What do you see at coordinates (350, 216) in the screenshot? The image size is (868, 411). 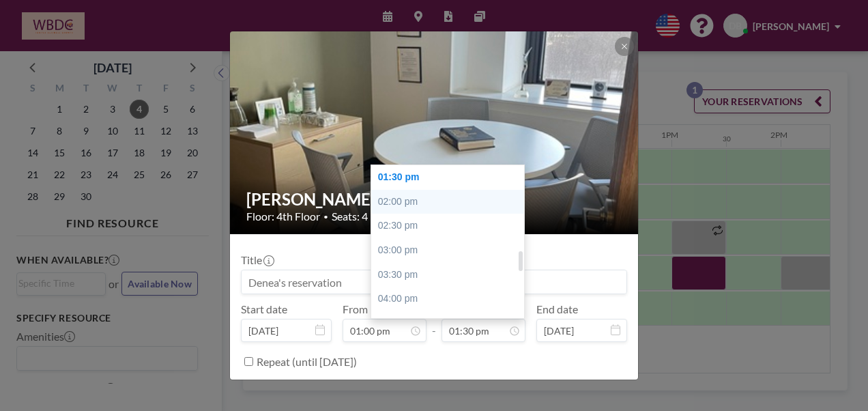 I see `span: Seats: 4` at bounding box center [350, 216].